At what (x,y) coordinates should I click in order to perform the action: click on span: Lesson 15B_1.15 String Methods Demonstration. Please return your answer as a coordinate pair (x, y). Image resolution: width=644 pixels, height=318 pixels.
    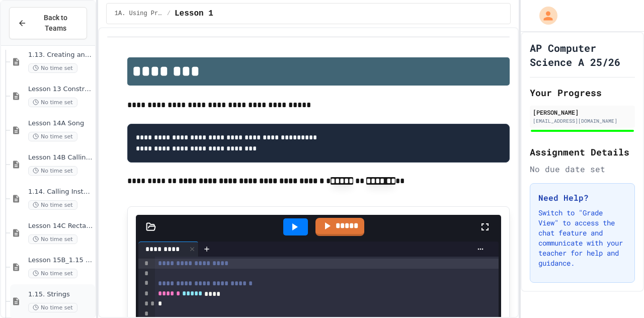
    Looking at the image, I should click on (61, 260).